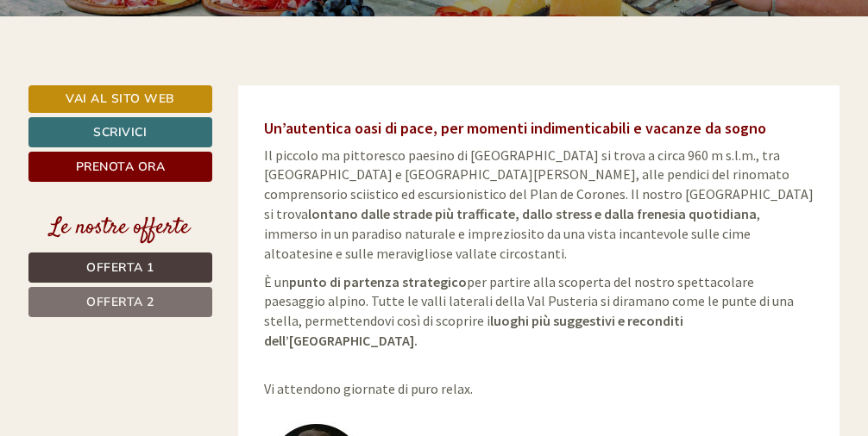 The height and width of the screenshot is (436, 868). I want to click on div: Buon giorno, come possiamo aiutarla?, so click(137, 72).